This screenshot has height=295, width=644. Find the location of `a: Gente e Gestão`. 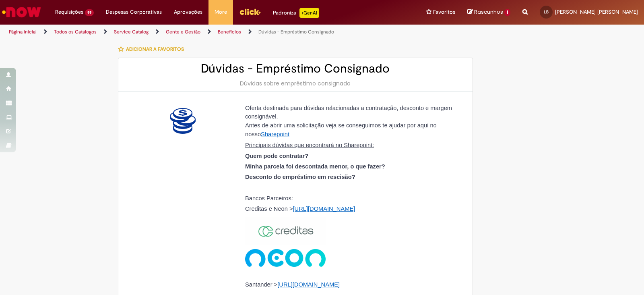

a: Gente e Gestão is located at coordinates (183, 32).